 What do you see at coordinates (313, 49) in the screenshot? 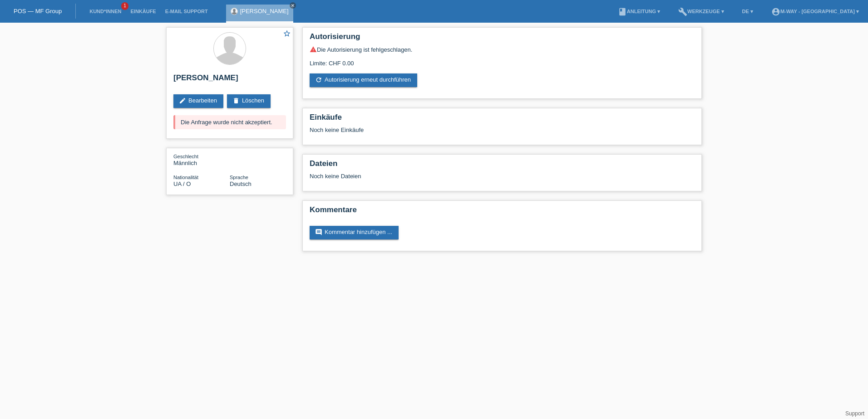
I see `i: warning` at bounding box center [313, 49].